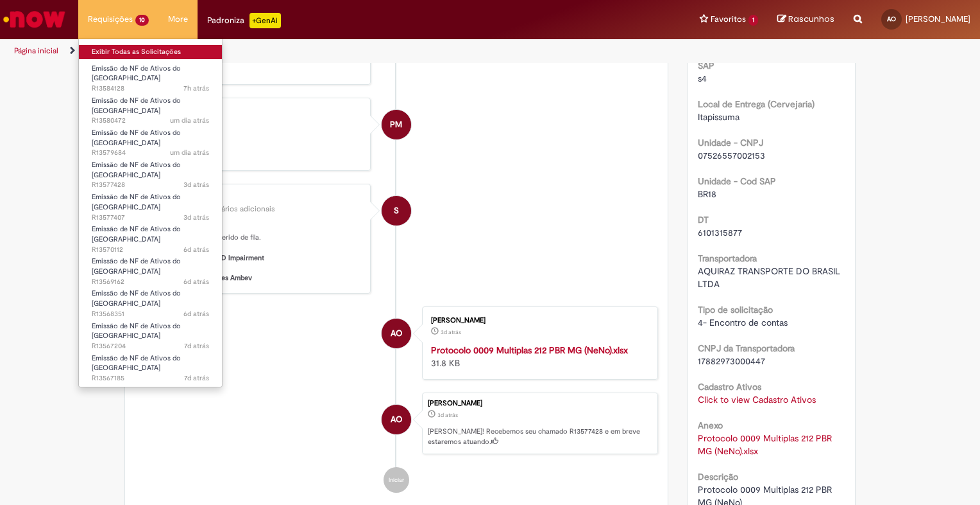 This screenshot has height=505, width=980. I want to click on time: 29/09/2025 14:46:35, so click(197, 217).